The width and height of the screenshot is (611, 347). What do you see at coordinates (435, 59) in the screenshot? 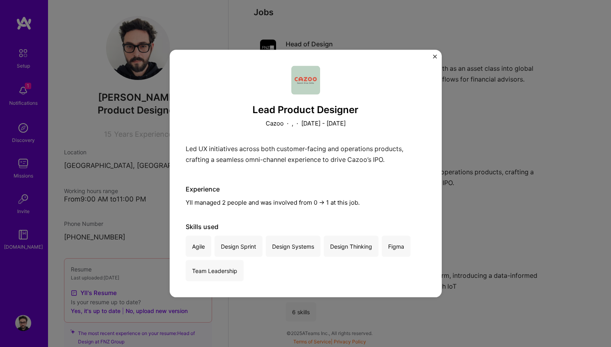
I see `button: Close` at bounding box center [435, 59].